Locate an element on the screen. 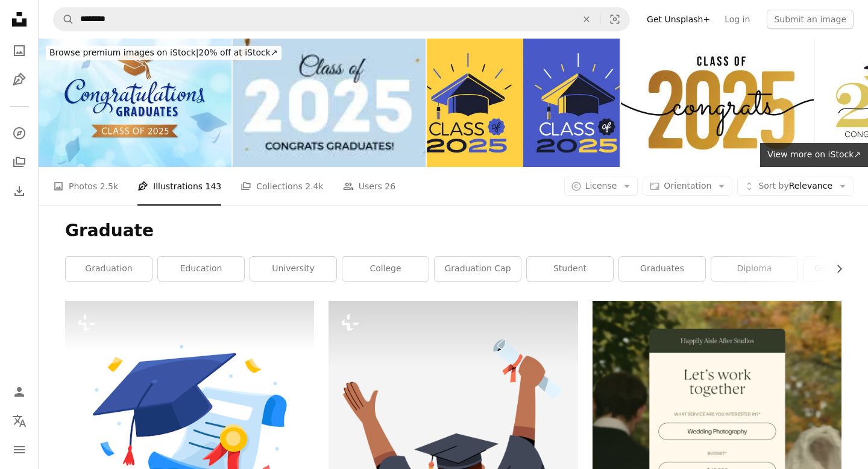  a: Collections 2.4k is located at coordinates (282, 186).